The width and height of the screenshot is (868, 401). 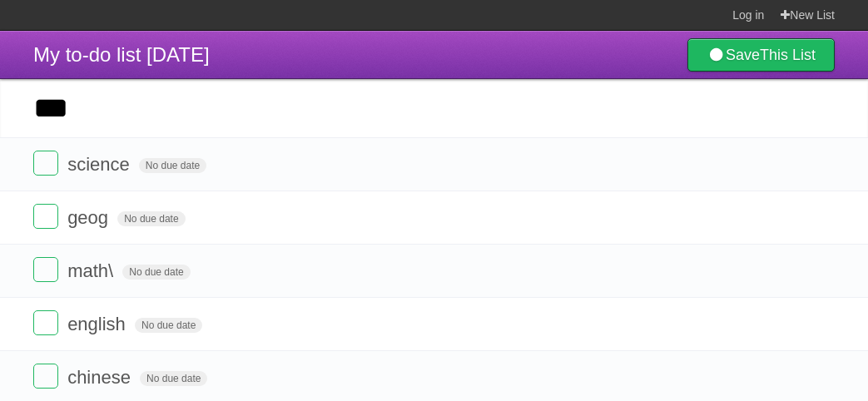 I want to click on span: geog, so click(x=90, y=217).